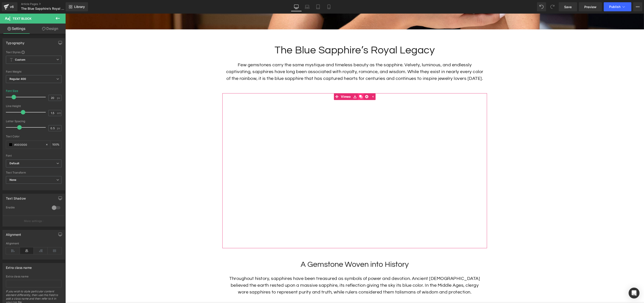 The height and width of the screenshot is (303, 644). I want to click on a: Desktop, so click(296, 7).